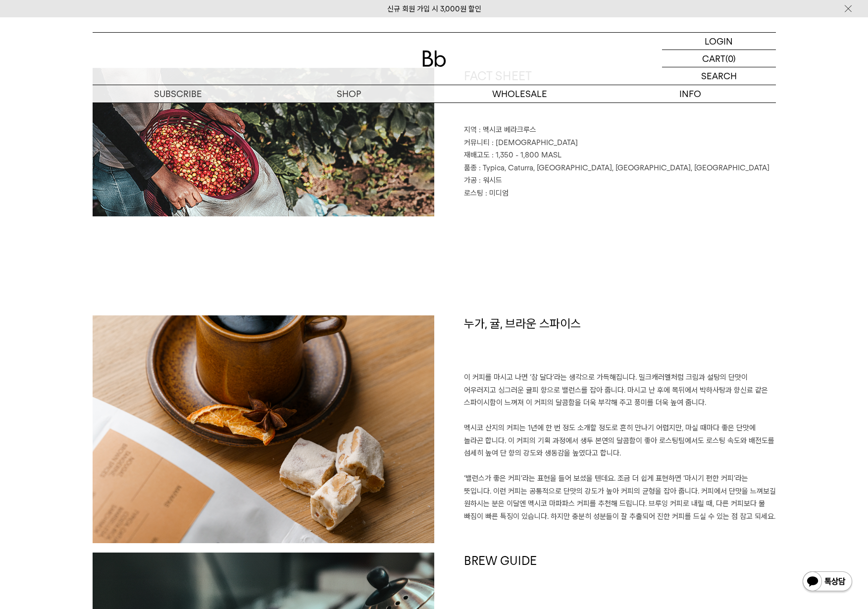 This screenshot has height=609, width=868. I want to click on span: 재배고도, so click(476, 155).